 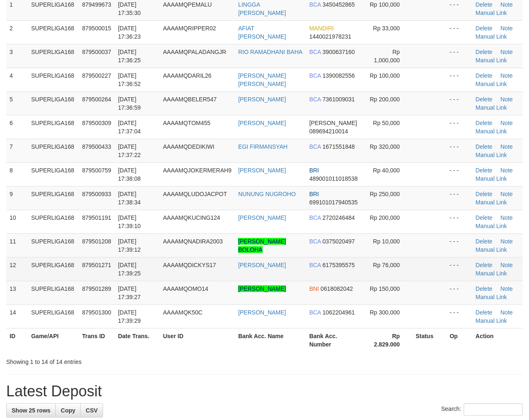 What do you see at coordinates (333, 202) in the screenshot?
I see `span: Copy 699101017940535 to clipboard` at bounding box center [333, 202].